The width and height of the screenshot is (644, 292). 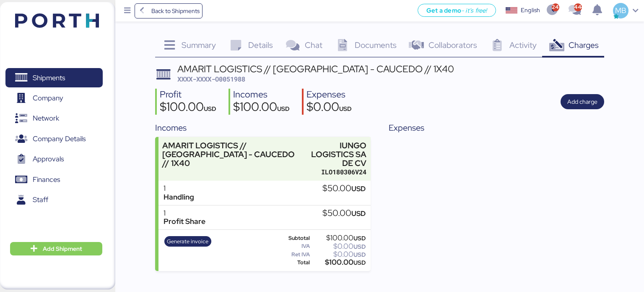 What do you see at coordinates (530, 10) in the screenshot?
I see `div: English` at bounding box center [530, 10].